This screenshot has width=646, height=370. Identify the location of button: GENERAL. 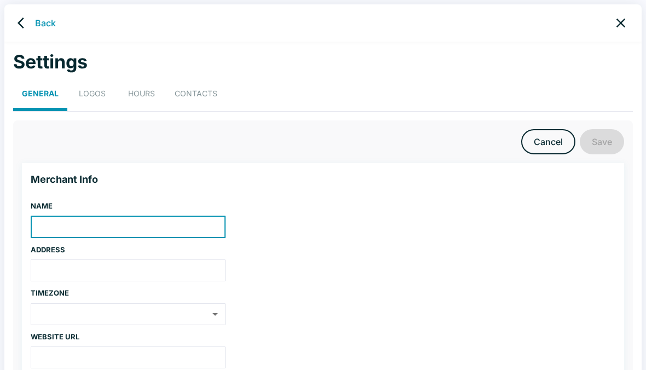
(40, 97).